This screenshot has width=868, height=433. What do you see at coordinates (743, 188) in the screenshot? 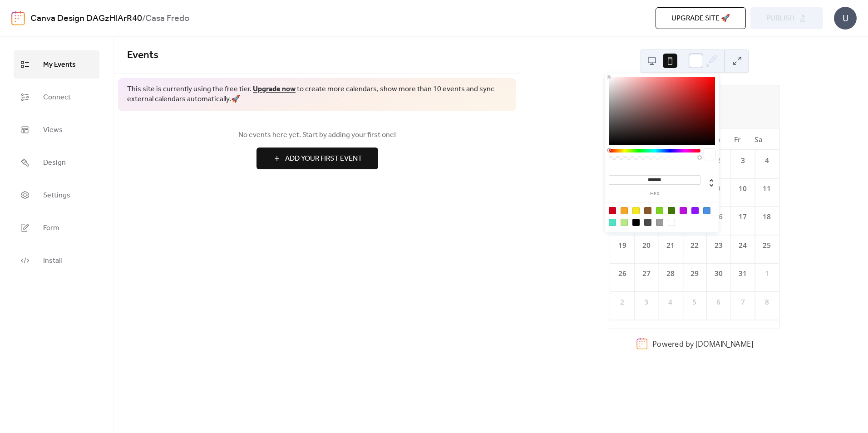
I see `div: 10` at bounding box center [743, 188].